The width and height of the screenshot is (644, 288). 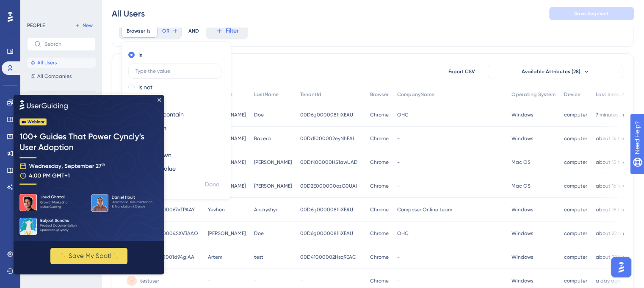 What do you see at coordinates (310, 94) in the screenshot?
I see `span: TenantId` at bounding box center [310, 94].